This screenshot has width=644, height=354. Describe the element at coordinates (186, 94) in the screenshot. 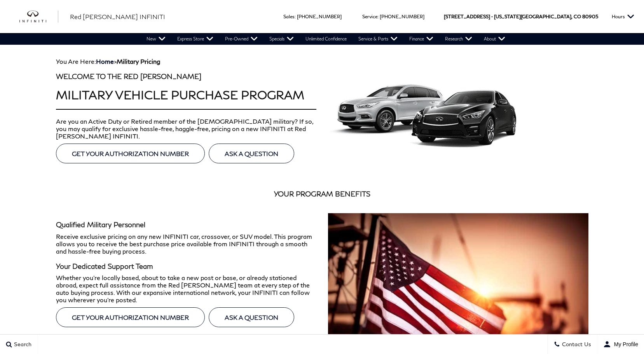

I see `h1: MILITARY VEHICLE PURCHASE PROGRAM` at that location.